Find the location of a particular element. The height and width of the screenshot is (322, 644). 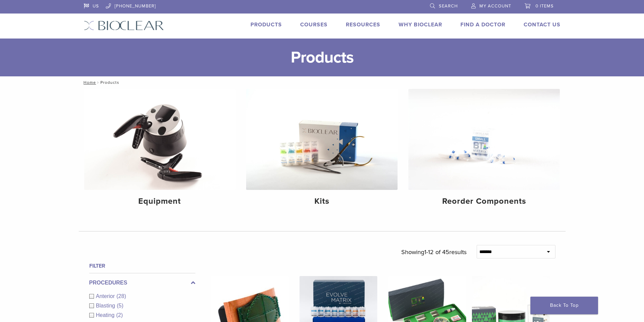

span: Blasting is located at coordinates (106, 306).